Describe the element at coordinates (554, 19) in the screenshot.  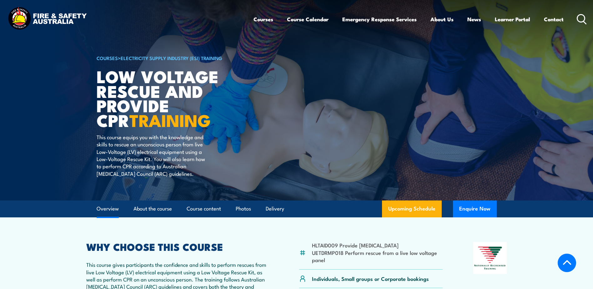
I see `a: Contact` at that location.